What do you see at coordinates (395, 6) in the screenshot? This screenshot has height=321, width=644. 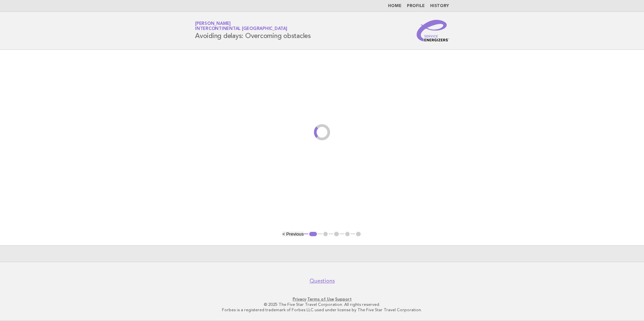 I see `a: Home` at bounding box center [395, 6].